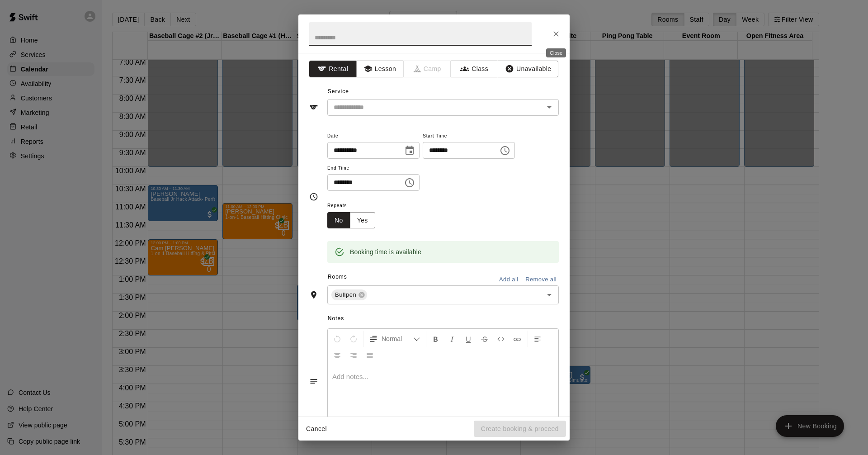 The height and width of the screenshot is (455, 868). Describe the element at coordinates (337, 339) in the screenshot. I see `button: Undo` at that location.